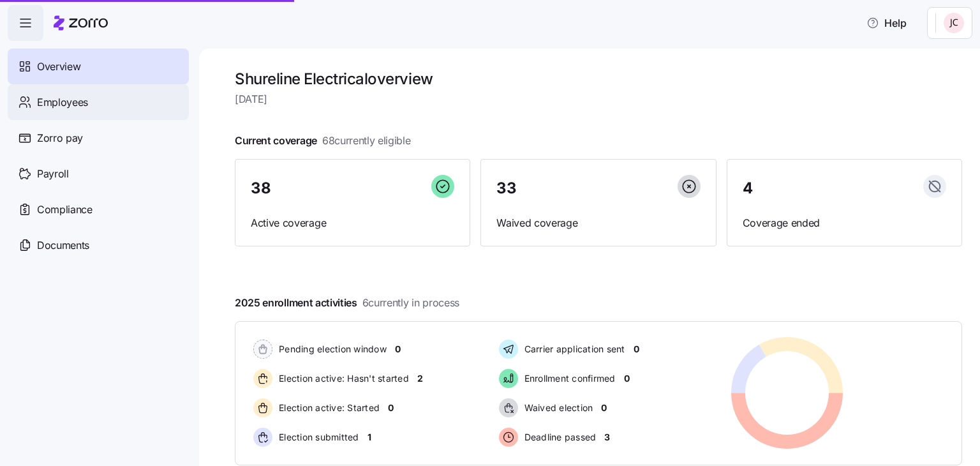 This screenshot has height=466, width=980. Describe the element at coordinates (568, 378) in the screenshot. I see `span: Enrollment confirmed` at that location.